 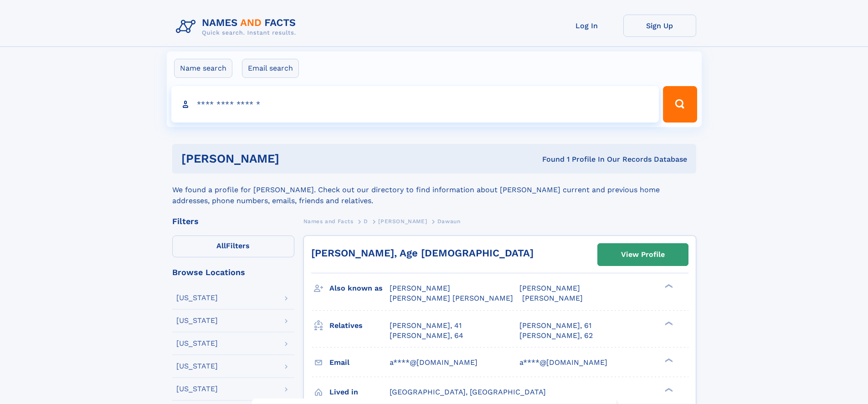 What do you see at coordinates (359, 325) in the screenshot?
I see `h3: Relatives` at bounding box center [359, 325].